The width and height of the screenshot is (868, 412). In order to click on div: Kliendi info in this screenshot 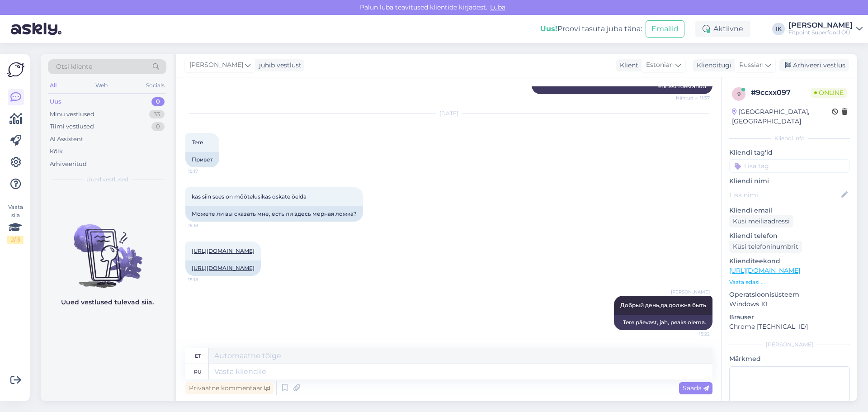, I will do `click(790, 138)`.